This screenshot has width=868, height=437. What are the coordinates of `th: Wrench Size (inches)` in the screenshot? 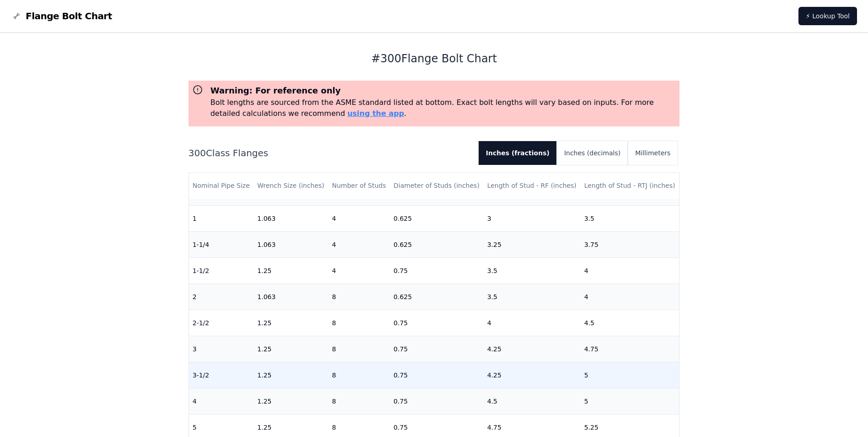 It's located at (291, 185).